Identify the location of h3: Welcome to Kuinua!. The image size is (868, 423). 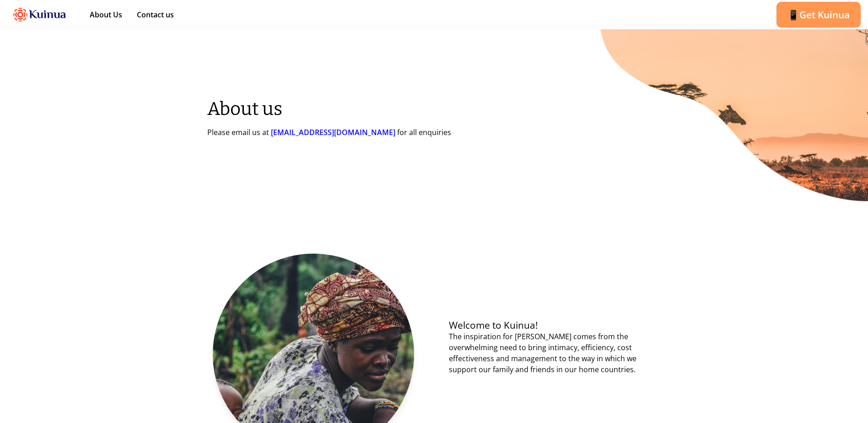
(555, 325).